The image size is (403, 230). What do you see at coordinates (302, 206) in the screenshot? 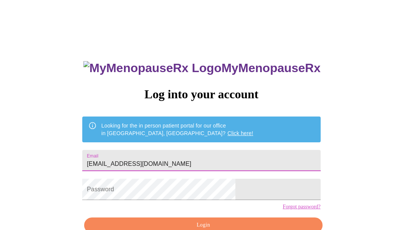
I see `a: Forgot password?` at bounding box center [302, 206].